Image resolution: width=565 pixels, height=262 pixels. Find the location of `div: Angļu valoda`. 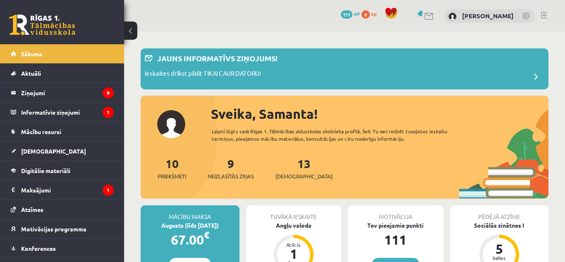

div: Angļu valoda is located at coordinates (293, 225).